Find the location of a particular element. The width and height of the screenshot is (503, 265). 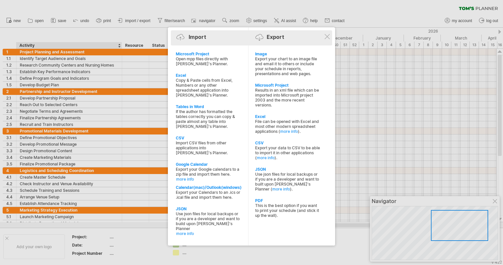

div: Tables in Word is located at coordinates (209, 106).